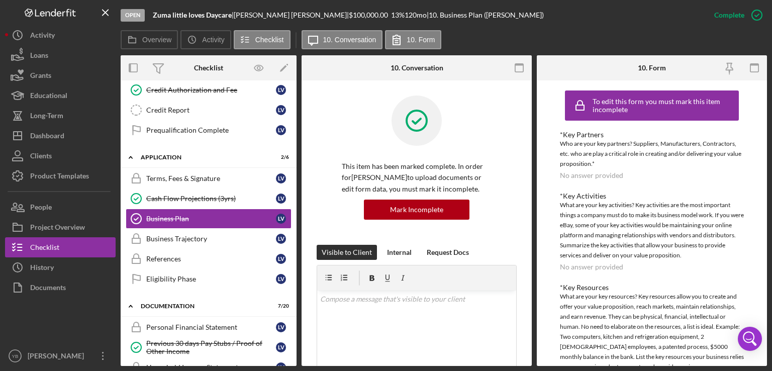  Describe the element at coordinates (60, 116) in the screenshot. I see `a: Long-Term` at that location.